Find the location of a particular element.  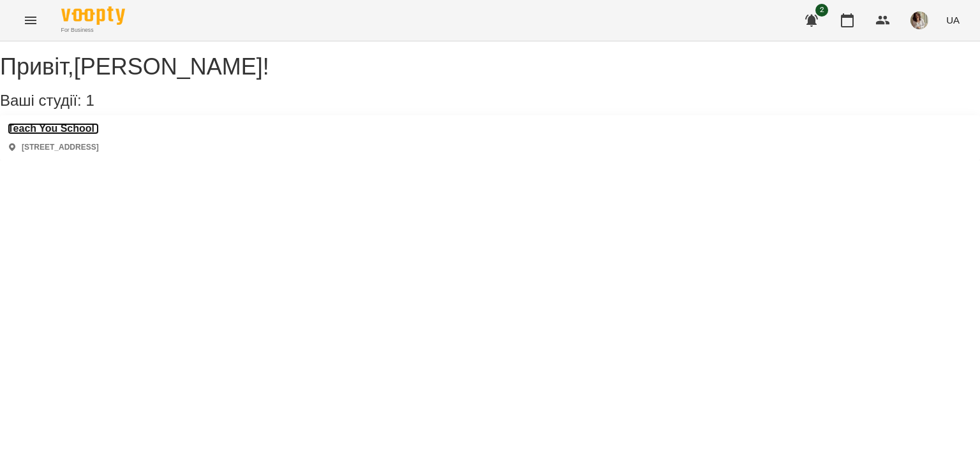

span: For Business is located at coordinates (93, 30).